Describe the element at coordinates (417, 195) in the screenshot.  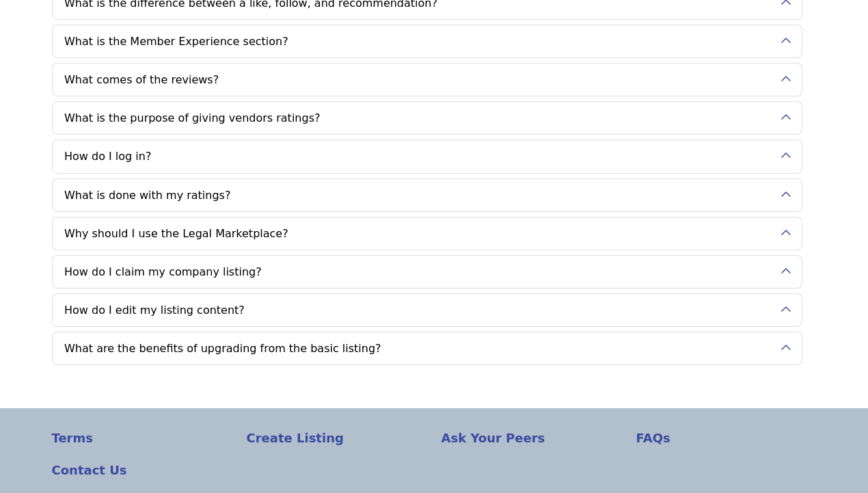
I see `button: What is done with my ratings?` at that location.